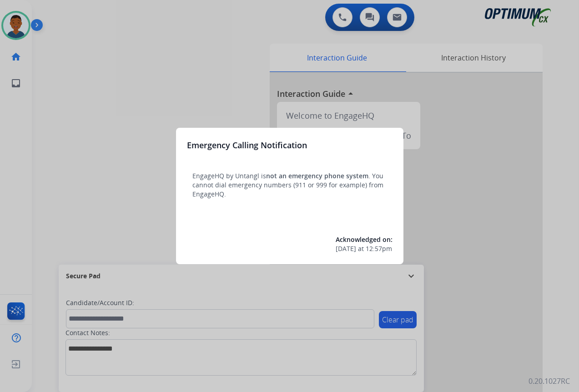 The width and height of the screenshot is (579, 392). What do you see at coordinates (290, 185) in the screenshot?
I see `p: EngageHQ by Untangl is . You cannot dial emergency numbers (911 or 999 for example) from EngageHQ.` at bounding box center [290, 185].